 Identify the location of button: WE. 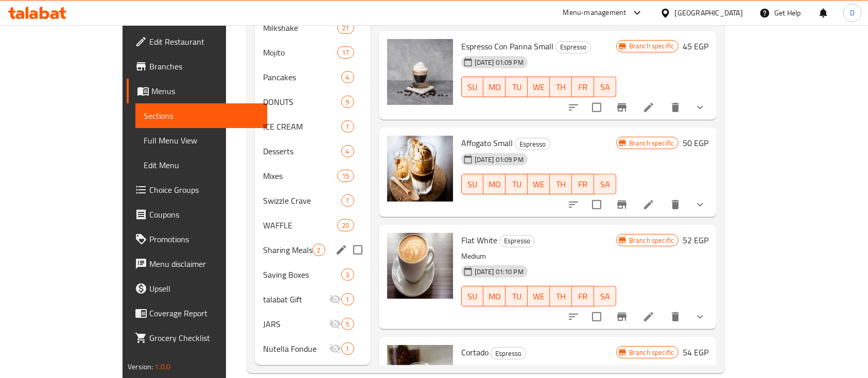
(538, 87).